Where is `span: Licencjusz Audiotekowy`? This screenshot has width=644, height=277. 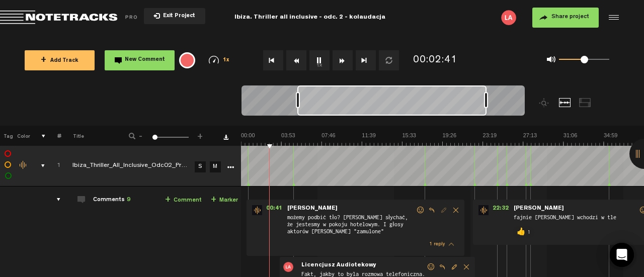
span: Licencjusz Audiotekowy is located at coordinates (339, 265).